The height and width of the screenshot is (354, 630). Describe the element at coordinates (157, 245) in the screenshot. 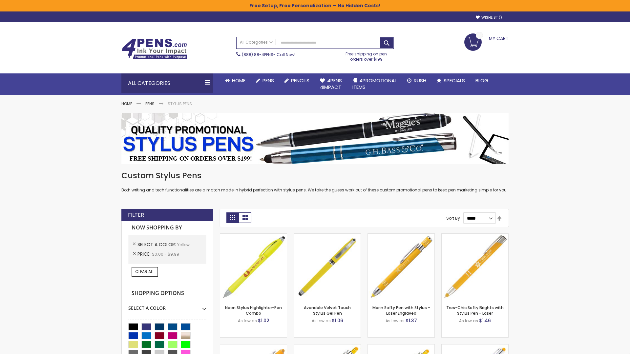

I see `span: Select A Color` at that location.